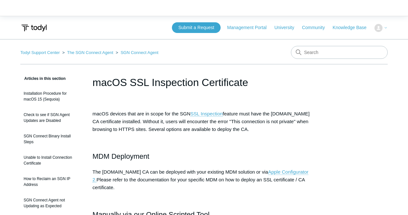  What do you see at coordinates (40, 52) in the screenshot?
I see `a: Todyl Support Center` at bounding box center [40, 52].